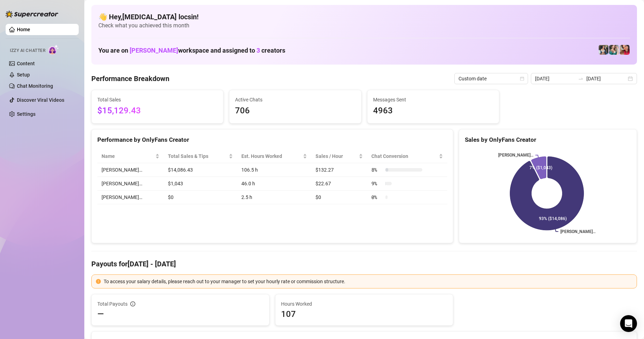 The height and width of the screenshot is (339, 644). Describe the element at coordinates (336, 156) in the screenshot. I see `span: Sales / Hour` at that location.